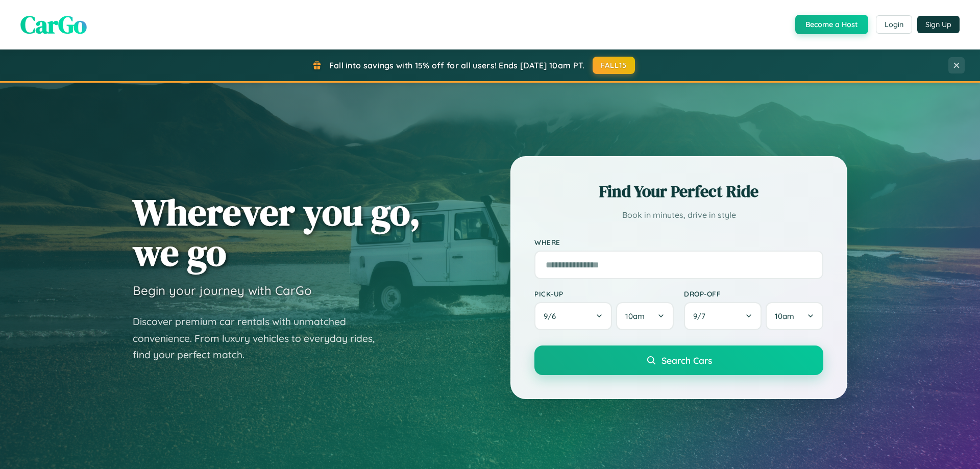 This screenshot has height=469, width=980. I want to click on button: Login, so click(894, 25).